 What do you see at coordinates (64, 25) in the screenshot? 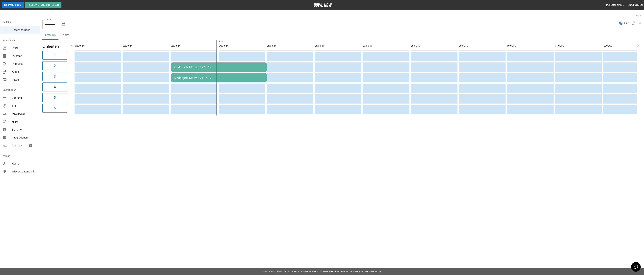
I see `button: Choose date, selected date is 20. Dez. 2025` at bounding box center [64, 25].